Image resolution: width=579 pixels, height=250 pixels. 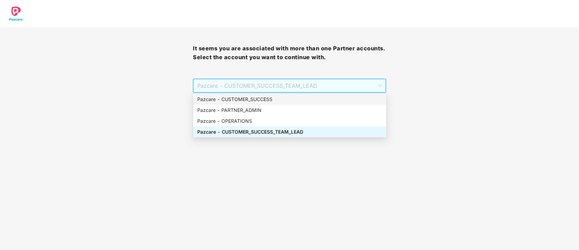 I want to click on div: Pazcare - OPERATIONS, so click(x=290, y=121).